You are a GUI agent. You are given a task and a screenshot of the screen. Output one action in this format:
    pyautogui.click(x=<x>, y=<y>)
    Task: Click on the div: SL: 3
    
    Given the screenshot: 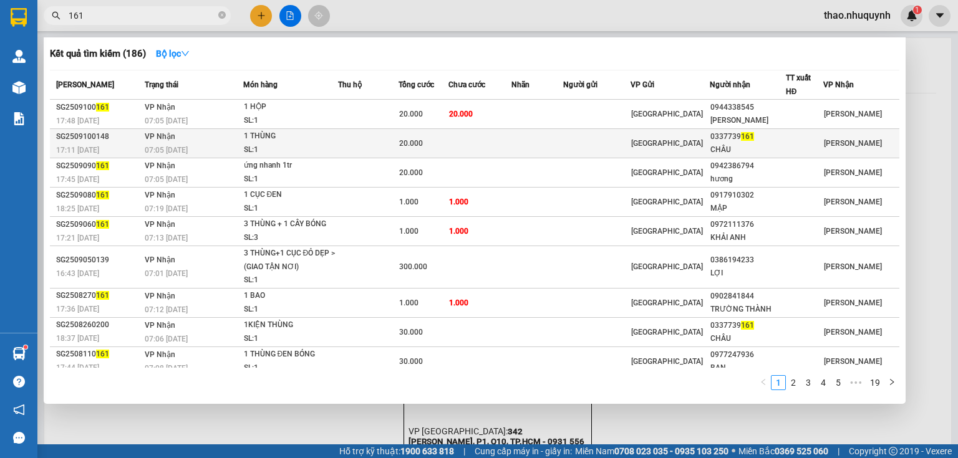 What is the action you would take?
    pyautogui.click(x=291, y=238)
    